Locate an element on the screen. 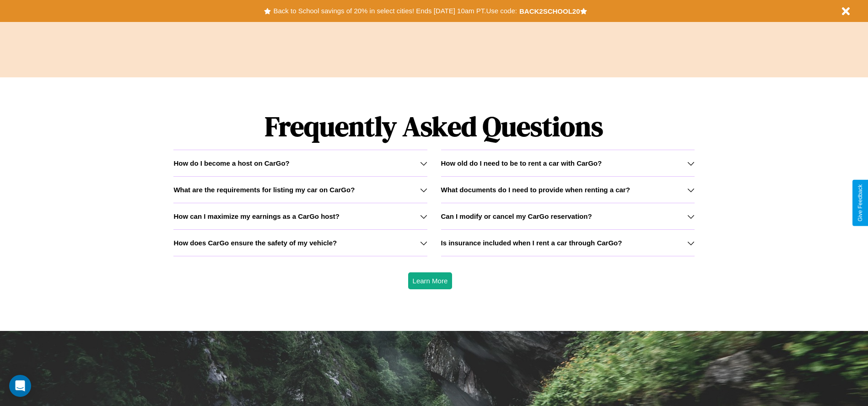 Image resolution: width=868 pixels, height=406 pixels. h3: Can I modify or cancel my CarGo reservation? is located at coordinates (517, 216).